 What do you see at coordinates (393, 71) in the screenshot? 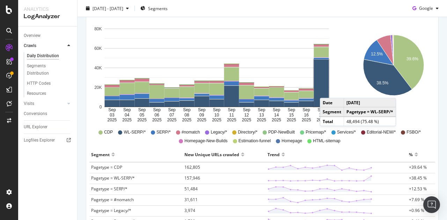
I see `svg: A chart.` at bounding box center [393, 71].